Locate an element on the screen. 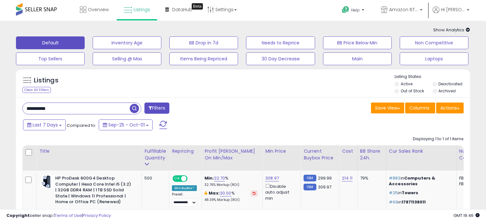 The height and width of the screenshot is (222, 486). button: Items Being Repriced is located at coordinates (204, 59).